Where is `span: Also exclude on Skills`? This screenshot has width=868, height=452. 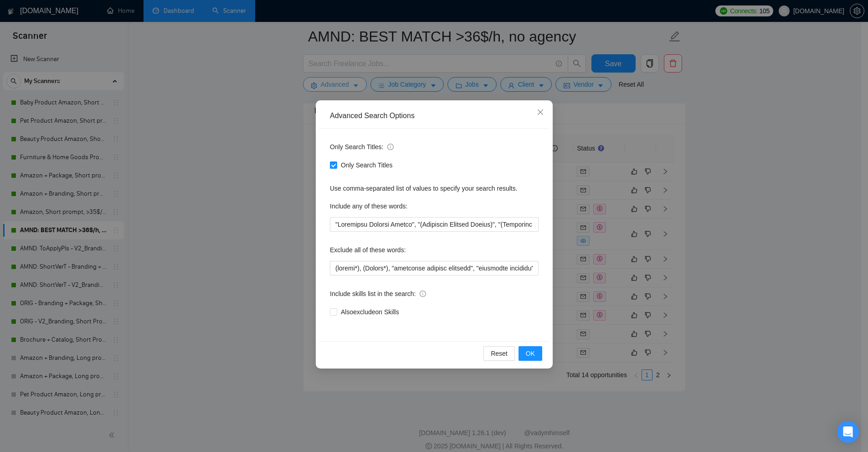
span: Also exclude on Skills is located at coordinates (370, 312).